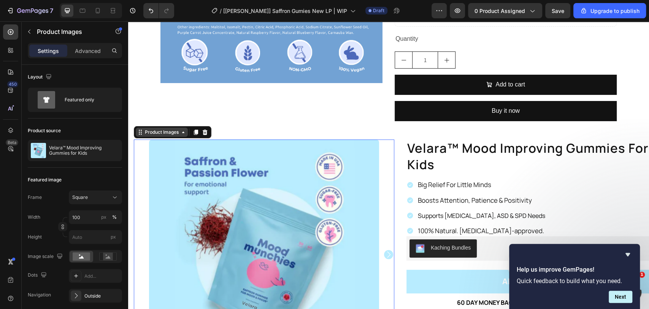 The width and height of the screenshot is (649, 309). Describe the element at coordinates (575, 269) in the screenshot. I see `h2: Help us improve GemPages!` at that location.